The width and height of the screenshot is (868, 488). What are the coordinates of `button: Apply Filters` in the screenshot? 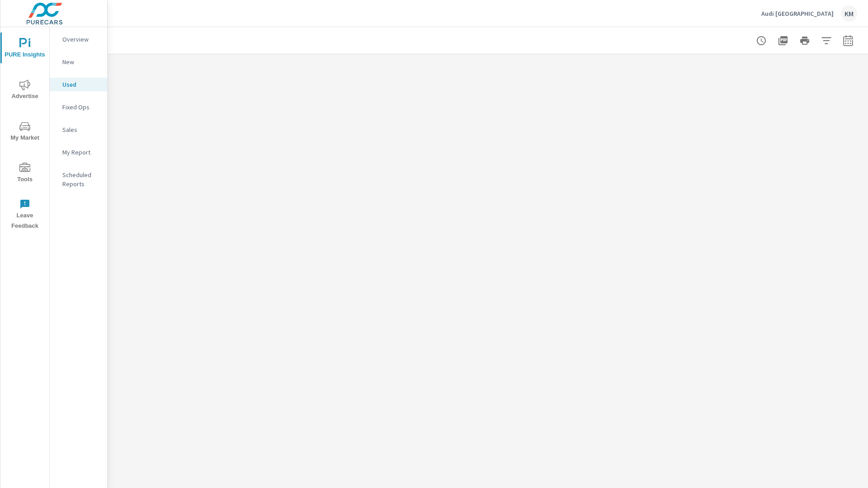 It's located at (826, 41).